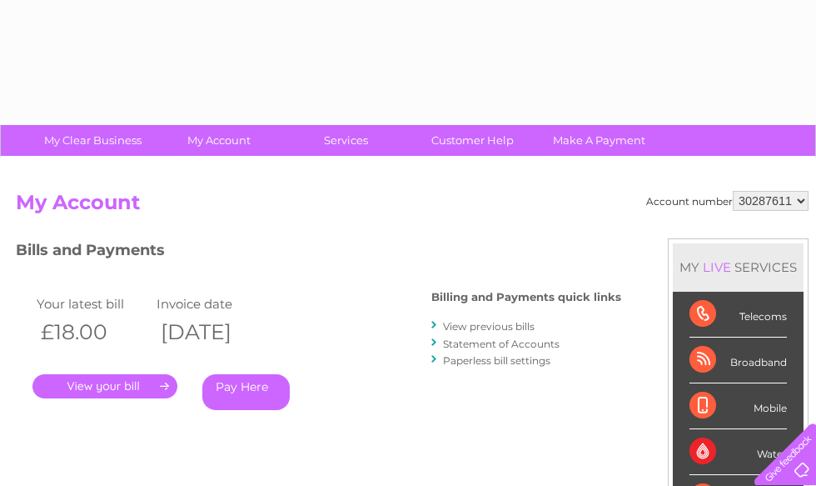 This screenshot has height=486, width=816. Describe the element at coordinates (212, 303) in the screenshot. I see `td: Invoice date` at that location.